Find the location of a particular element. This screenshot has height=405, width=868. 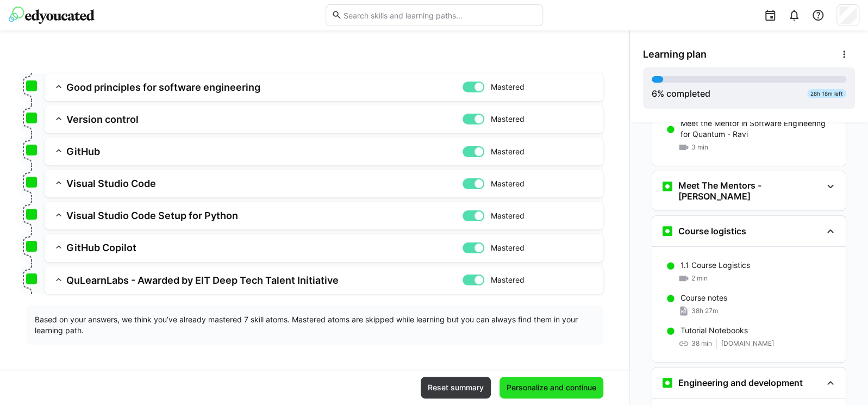

p: Course notes is located at coordinates (704, 298).